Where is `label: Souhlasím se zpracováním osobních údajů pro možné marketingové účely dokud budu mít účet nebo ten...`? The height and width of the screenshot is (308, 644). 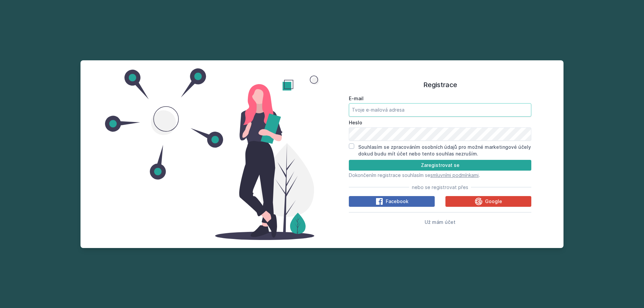
label: Souhlasím se zpracováním osobních údajů pro možné marketingové účely dokud budu mít účet nebo ten... is located at coordinates (444, 150).